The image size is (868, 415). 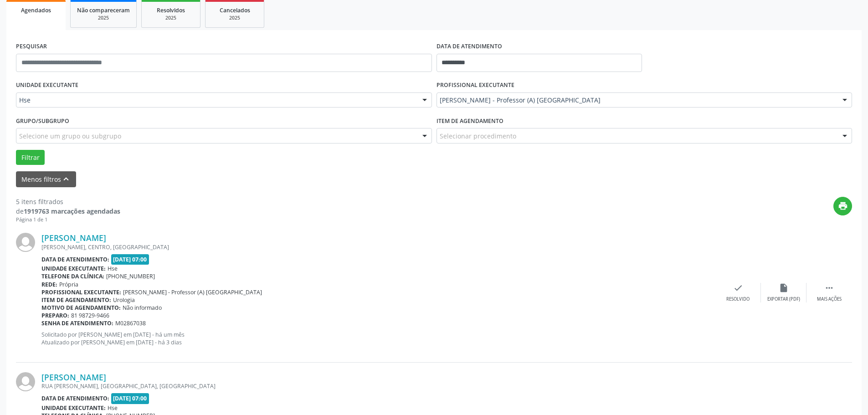 I want to click on b: Senha de atendimento:, so click(x=78, y=323).